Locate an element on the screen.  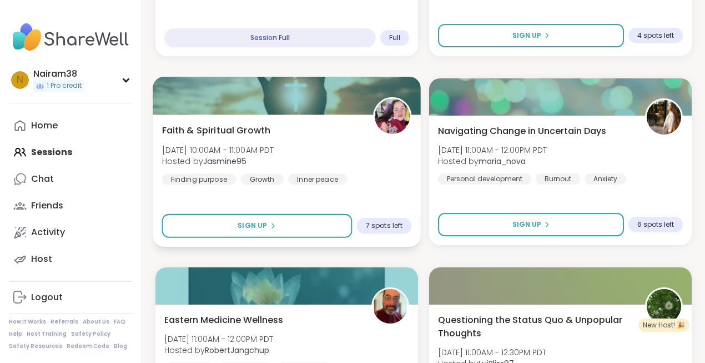
a: Safety Resources is located at coordinates (36, 346).